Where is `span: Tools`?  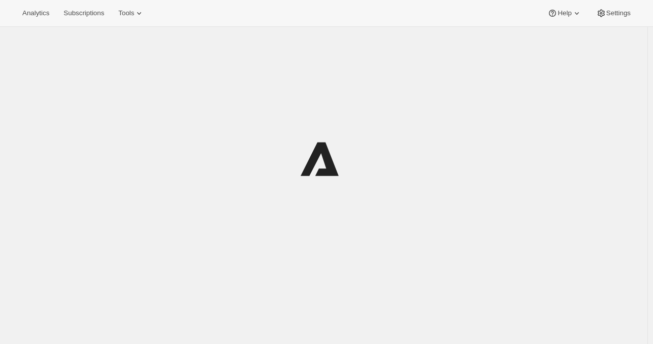
span: Tools is located at coordinates (126, 13).